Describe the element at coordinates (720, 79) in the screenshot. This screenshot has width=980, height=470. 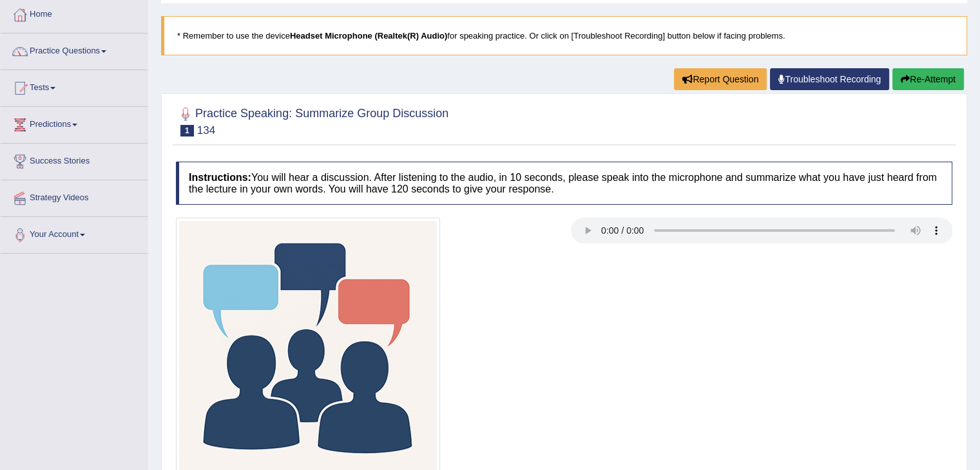
I see `button: Report Question` at that location.